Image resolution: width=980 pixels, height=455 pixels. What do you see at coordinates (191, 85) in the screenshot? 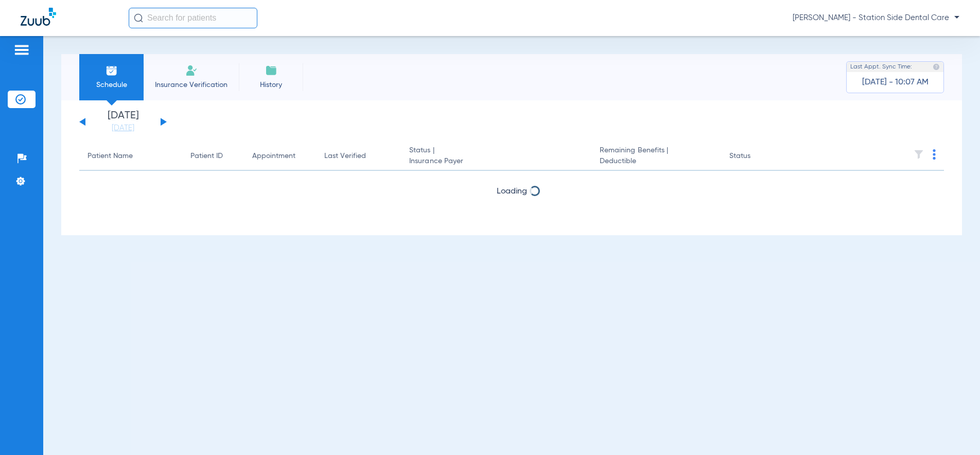
I see `span: Insurance Verification` at bounding box center [191, 85].